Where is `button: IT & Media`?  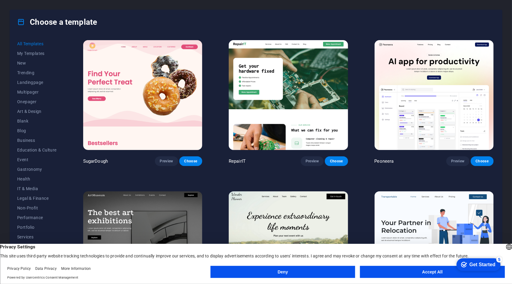
button: IT & Media is located at coordinates (37, 188).